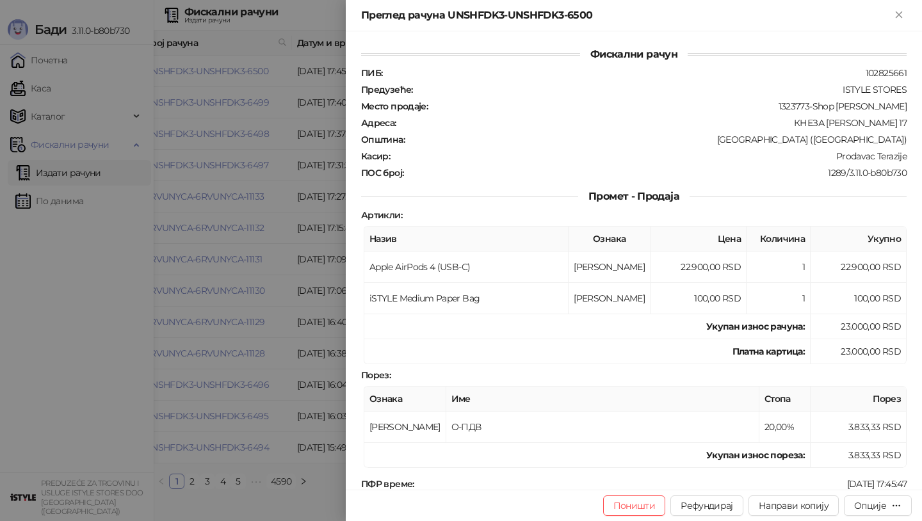 The image size is (922, 521). What do you see at coordinates (466, 298) in the screenshot?
I see `td: iSTYLE Medium Paper Bag` at bounding box center [466, 298].